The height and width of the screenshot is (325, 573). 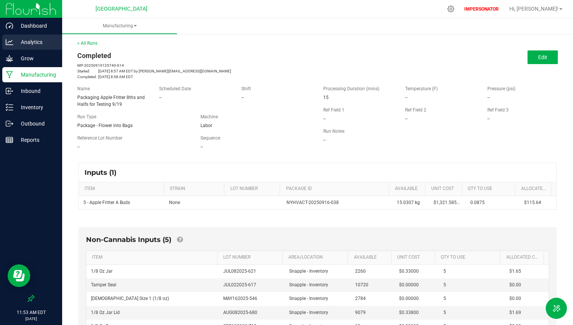 I want to click on span: Scheduled Date, so click(x=175, y=89).